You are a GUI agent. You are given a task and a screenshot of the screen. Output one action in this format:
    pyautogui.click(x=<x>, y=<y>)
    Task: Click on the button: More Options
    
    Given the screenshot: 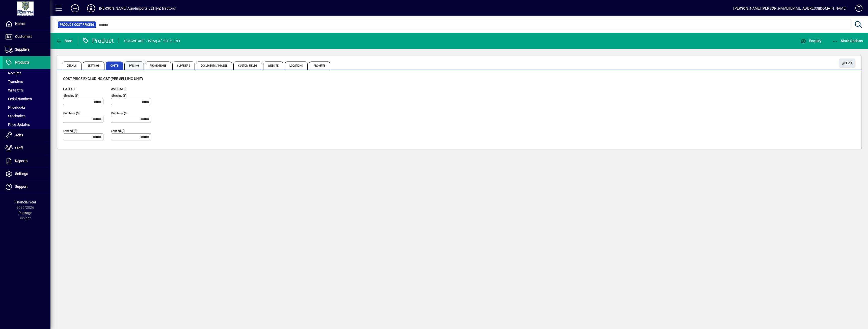 What is the action you would take?
    pyautogui.click(x=848, y=41)
    